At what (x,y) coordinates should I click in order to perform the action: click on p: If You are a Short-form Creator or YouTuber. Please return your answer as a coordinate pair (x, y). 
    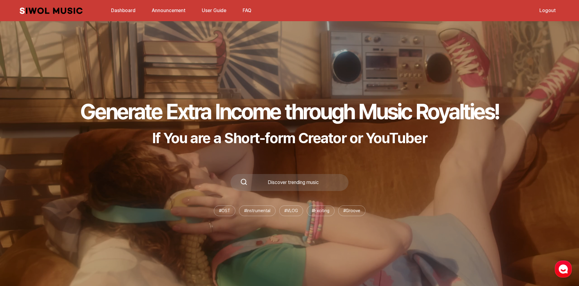
    Looking at the image, I should click on (289, 138).